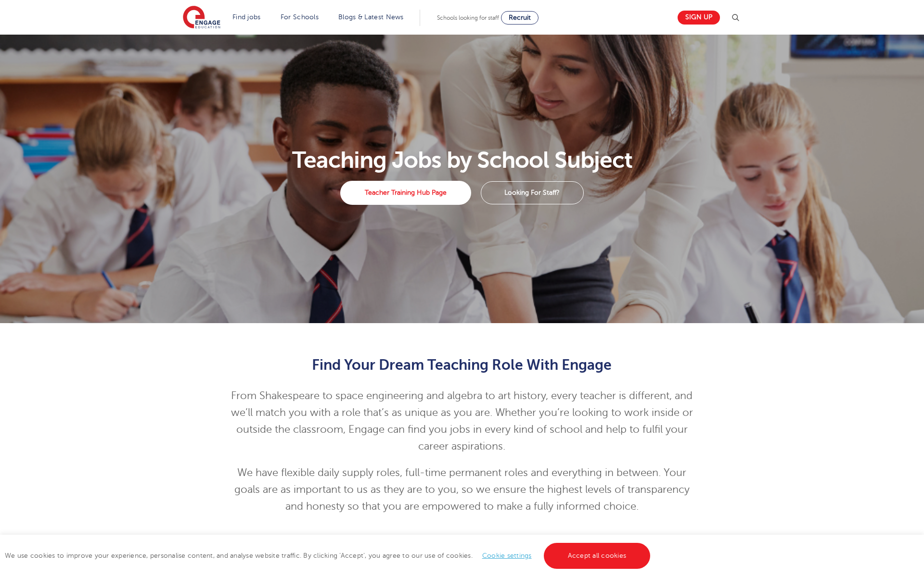 The image size is (924, 577). I want to click on a: Blogs & Latest News, so click(371, 17).